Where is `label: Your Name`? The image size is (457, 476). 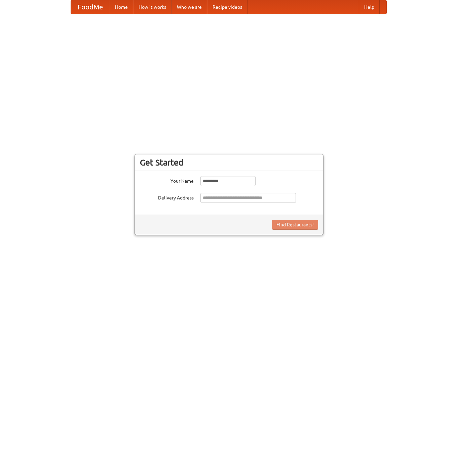
label: Your Name is located at coordinates (166, 180).